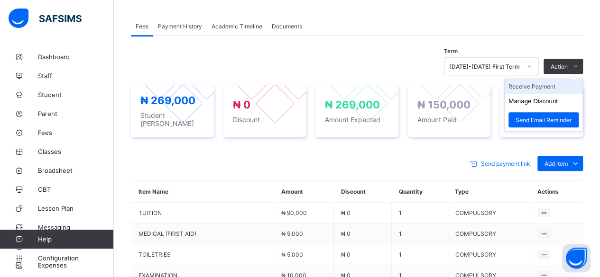 The image size is (600, 277). What do you see at coordinates (76, 95) in the screenshot?
I see `span: Student` at bounding box center [76, 95].